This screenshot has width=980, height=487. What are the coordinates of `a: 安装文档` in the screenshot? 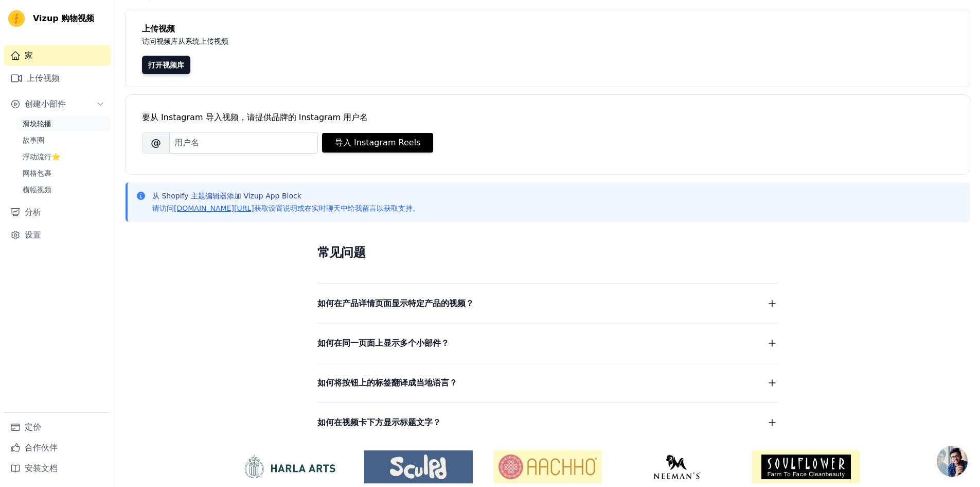 It's located at (57, 468).